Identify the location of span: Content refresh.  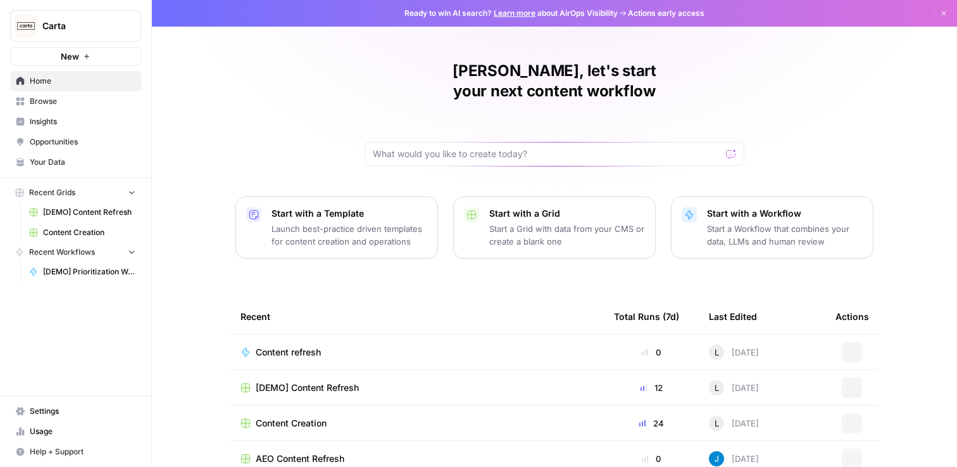
(288, 352).